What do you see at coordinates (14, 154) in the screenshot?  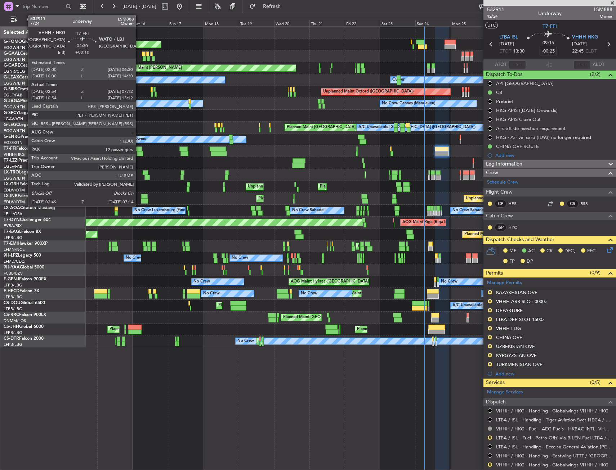 I see `a: VHHH/HKG` at bounding box center [14, 154].